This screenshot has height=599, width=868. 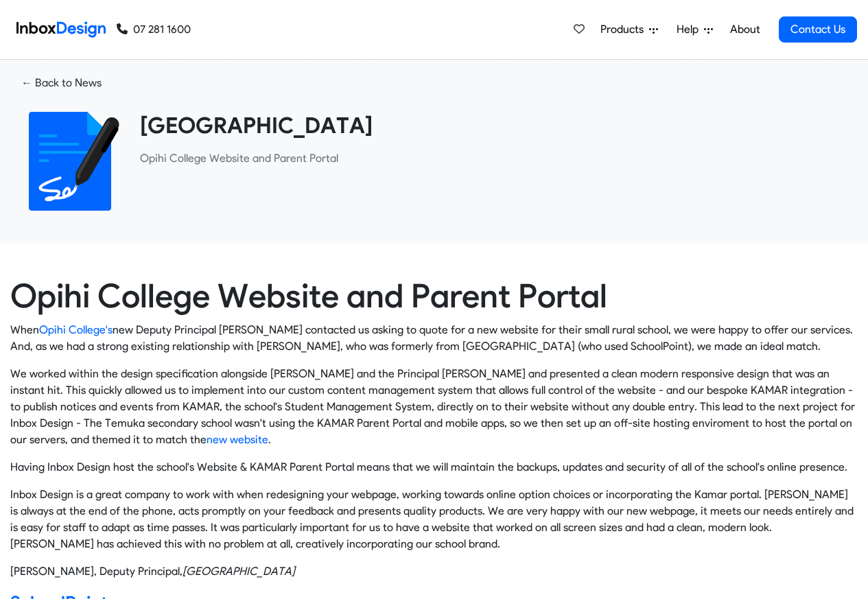 I want to click on a: 07 281 1600, so click(x=154, y=29).